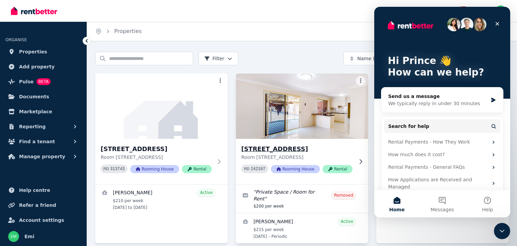 The width and height of the screenshot is (517, 246). What do you see at coordinates (68, 93) in the screenshot?
I see `div: Send us a messageWe typically reply in under 30 minutes` at bounding box center [68, 93].